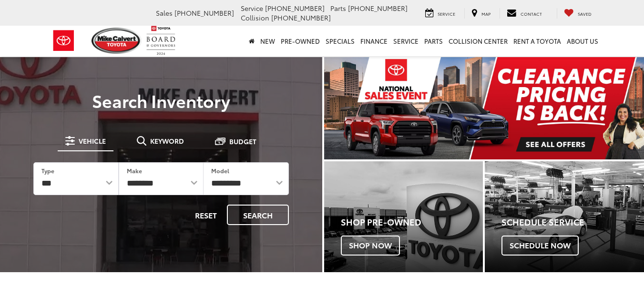  Describe the element at coordinates (565, 217) in the screenshot. I see `a: Schedule Service Schedule Now` at that location.